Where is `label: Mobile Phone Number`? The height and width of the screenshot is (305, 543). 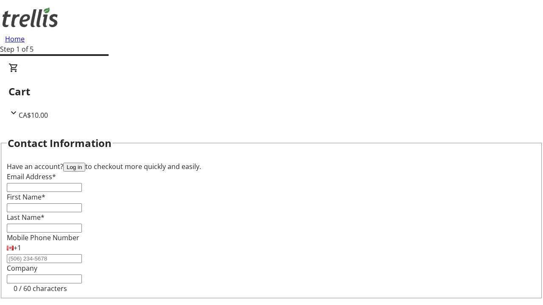
label: Mobile Phone Number is located at coordinates (43, 238).